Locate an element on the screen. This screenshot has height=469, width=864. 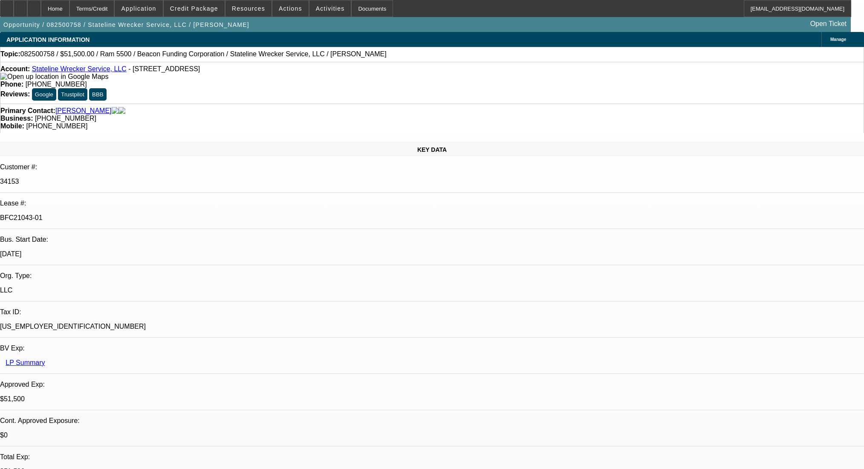
strong: Mobile: is located at coordinates (12, 126).